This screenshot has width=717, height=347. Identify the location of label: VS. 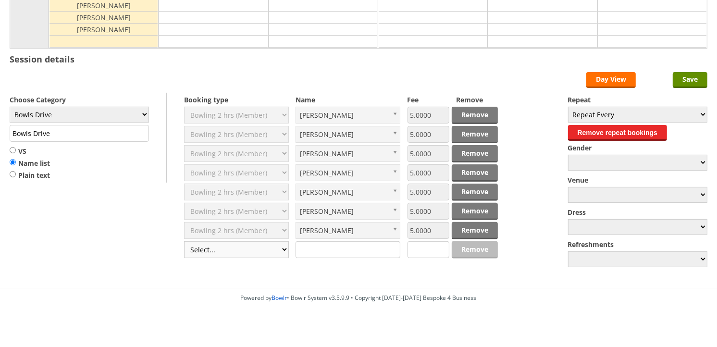
(30, 151).